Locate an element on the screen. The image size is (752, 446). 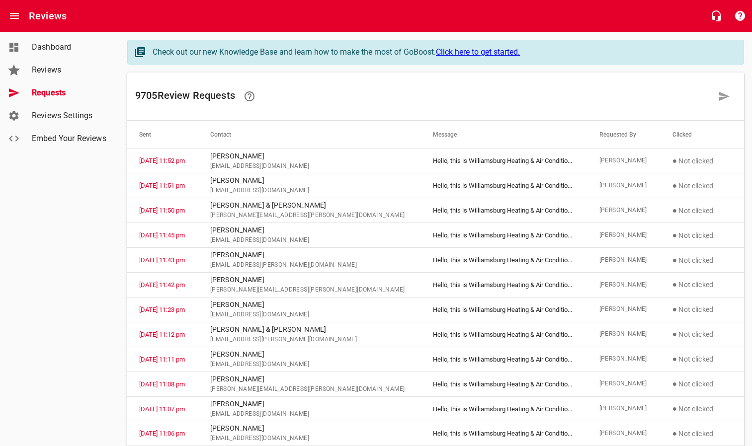
span: Embed Your Reviews is located at coordinates (70, 139).